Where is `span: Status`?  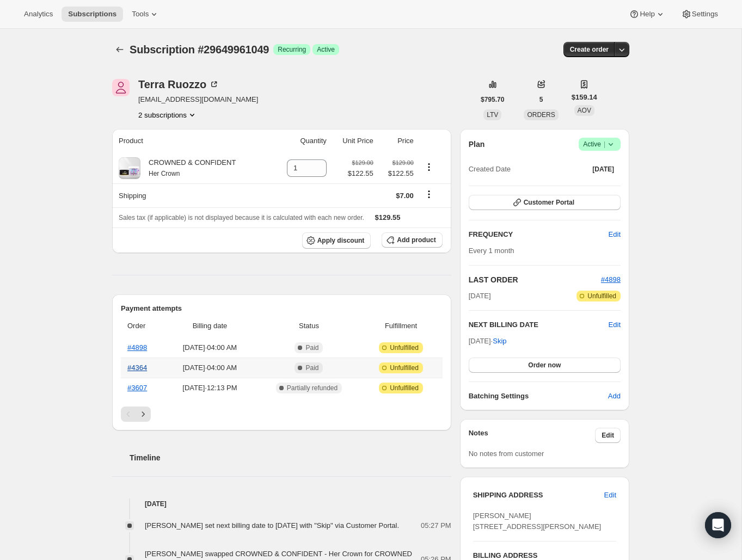 span: Status is located at coordinates (310, 326).